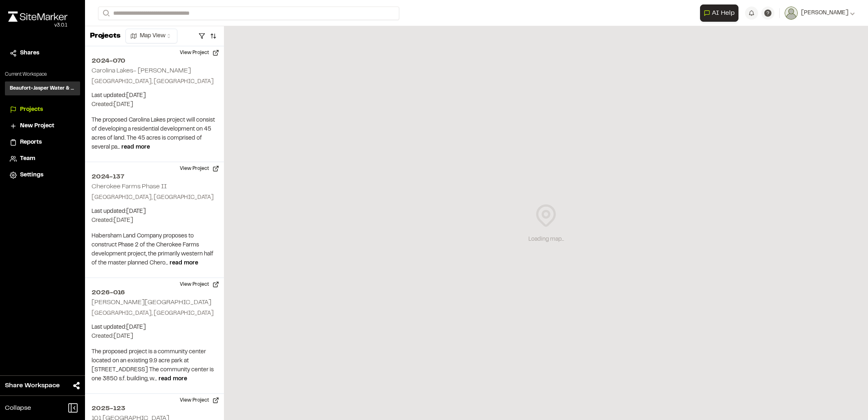 The height and width of the screenshot is (420, 868). Describe the element at coordinates (105, 36) in the screenshot. I see `p: Projects` at that location.